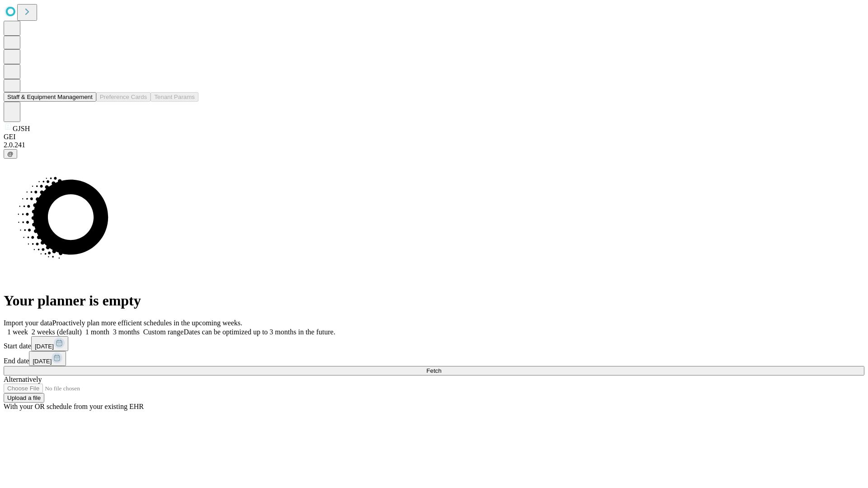 This screenshot has width=868, height=488. Describe the element at coordinates (56, 332) in the screenshot. I see `span: 2 weeks (default)` at that location.